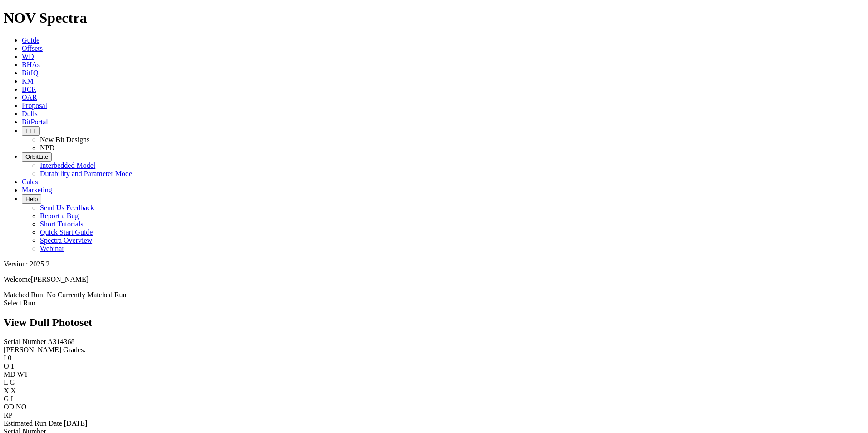 The height and width of the screenshot is (433, 868). Describe the element at coordinates (31, 131) in the screenshot. I see `span: FTT` at that location.